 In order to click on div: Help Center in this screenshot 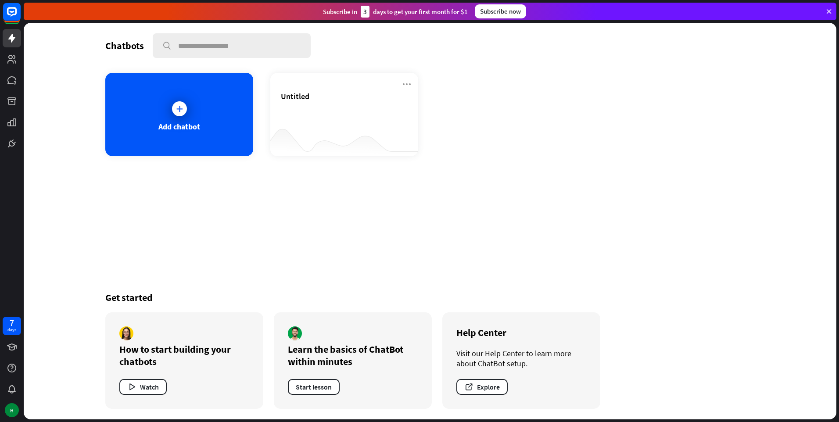, I will do `click(521, 333)`.